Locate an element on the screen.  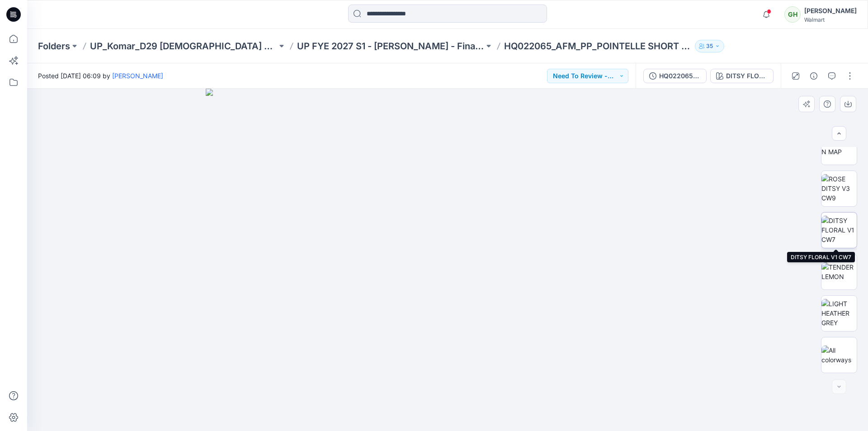
img: All colorways is located at coordinates (838, 355).